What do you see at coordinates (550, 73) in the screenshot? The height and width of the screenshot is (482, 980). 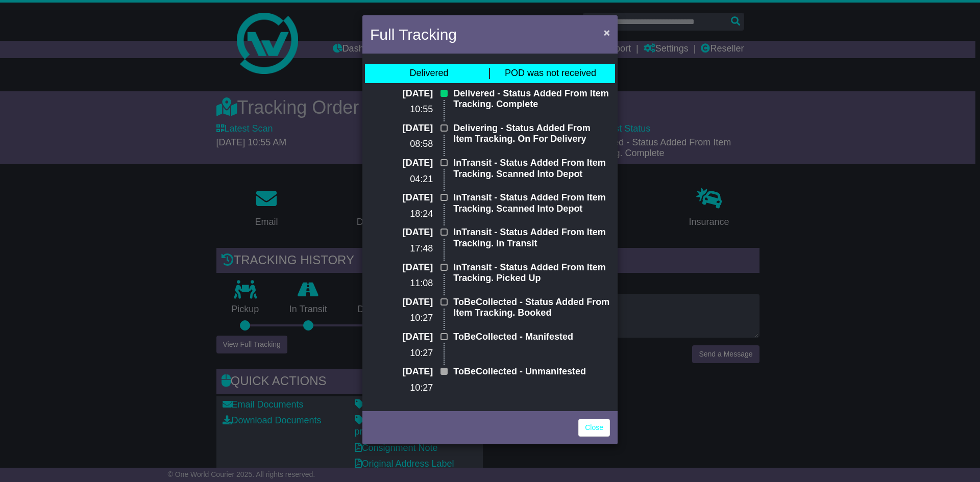 I see `span: POD was not received` at bounding box center [550, 73].